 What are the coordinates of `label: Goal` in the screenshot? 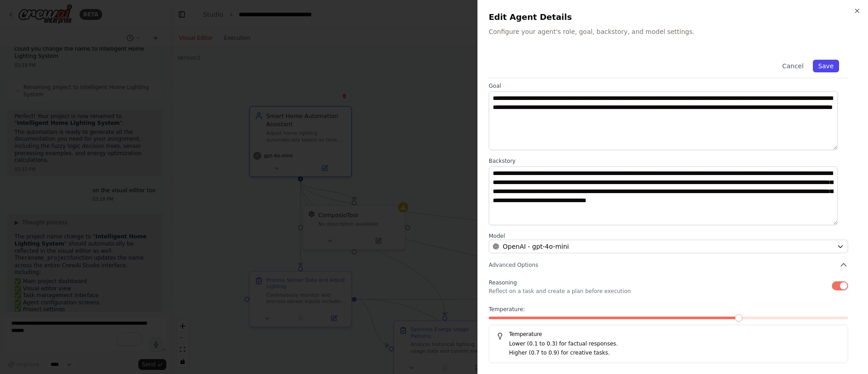 It's located at (668, 86).